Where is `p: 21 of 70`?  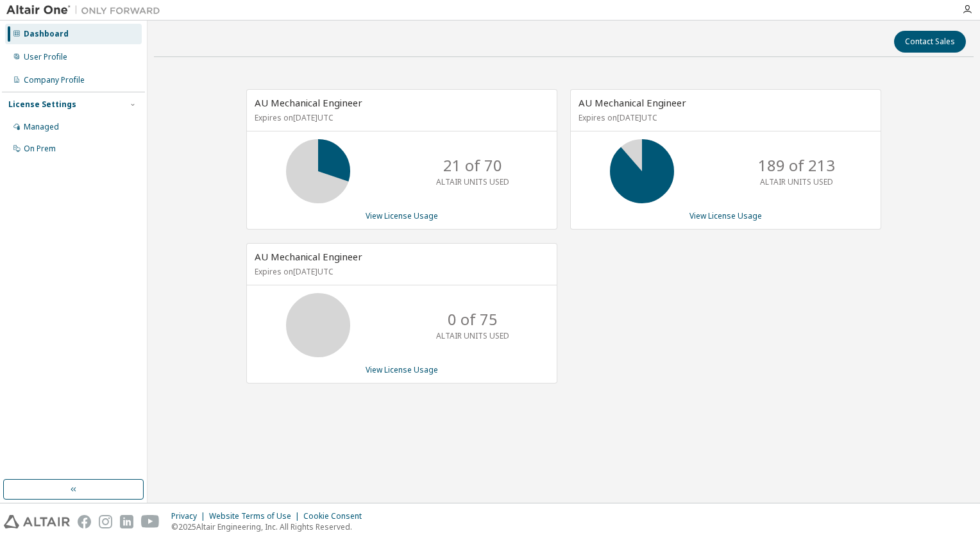
p: 21 of 70 is located at coordinates (473, 166).